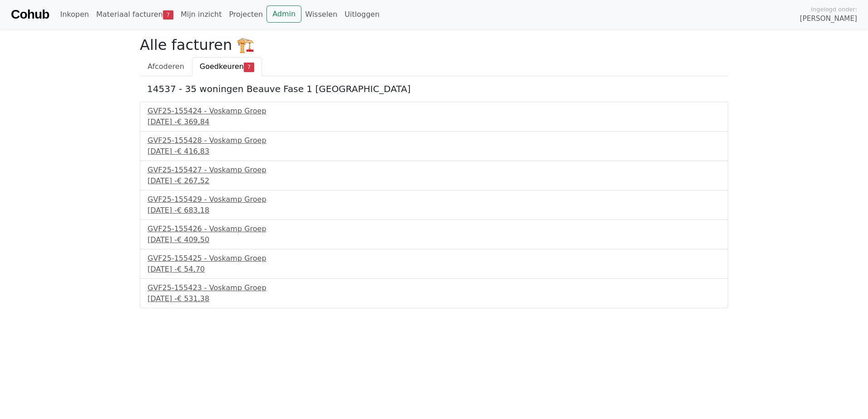 Image resolution: width=868 pixels, height=419 pixels. What do you see at coordinates (193, 210) in the screenshot?
I see `span: € 683,18` at bounding box center [193, 210].